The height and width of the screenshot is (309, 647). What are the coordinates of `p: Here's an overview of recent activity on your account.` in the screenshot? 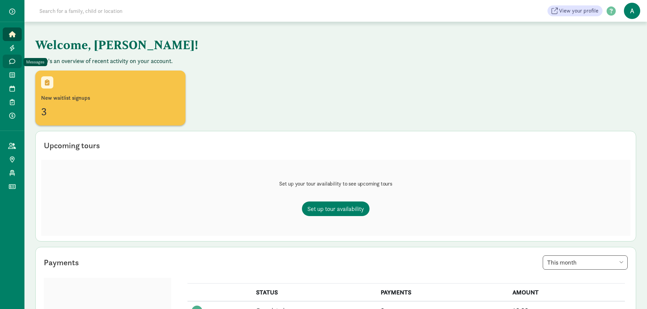 It's located at (335, 61).